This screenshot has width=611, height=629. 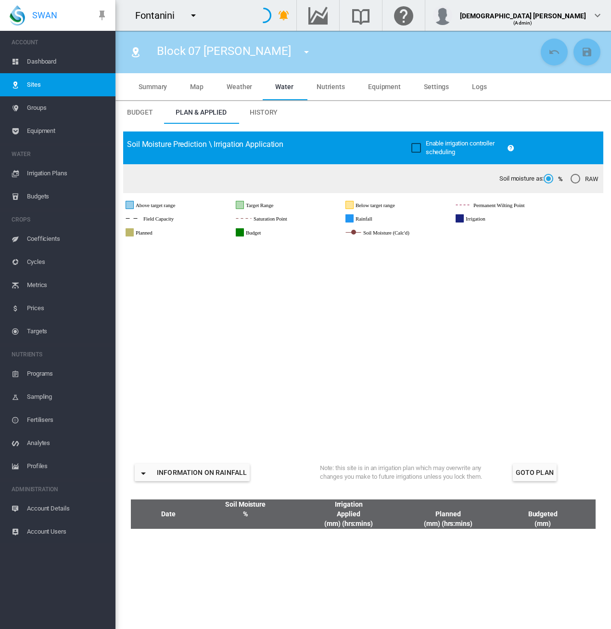 What do you see at coordinates (201, 112) in the screenshot?
I see `span: Plan & Applied` at bounding box center [201, 112].